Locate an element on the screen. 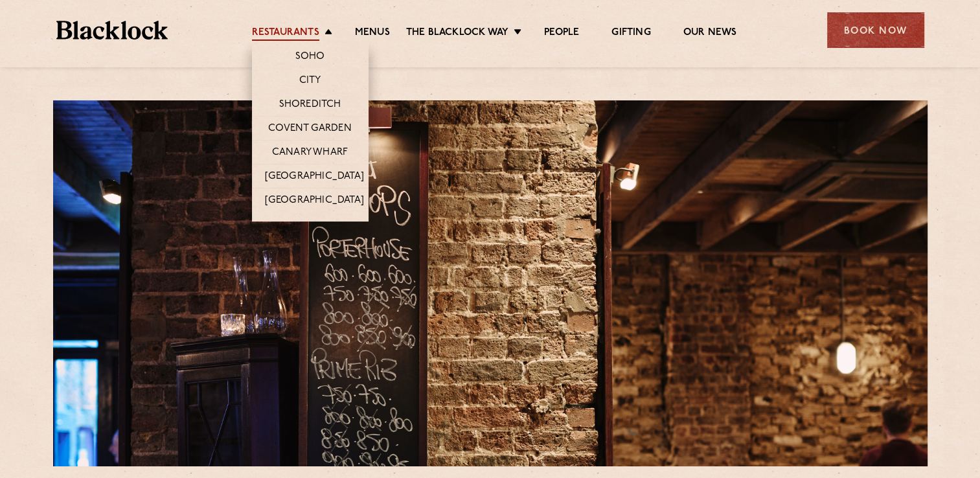  a: Menus is located at coordinates (373, 34).